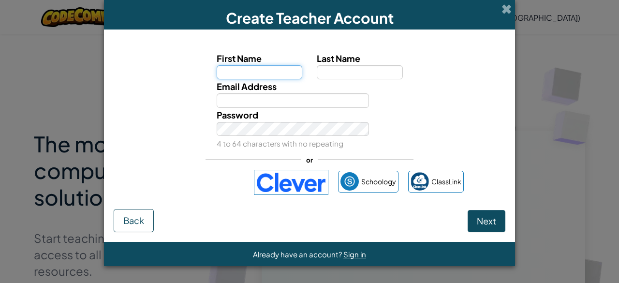 This screenshot has width=619, height=283. I want to click on img: schoology.png, so click(350, 181).